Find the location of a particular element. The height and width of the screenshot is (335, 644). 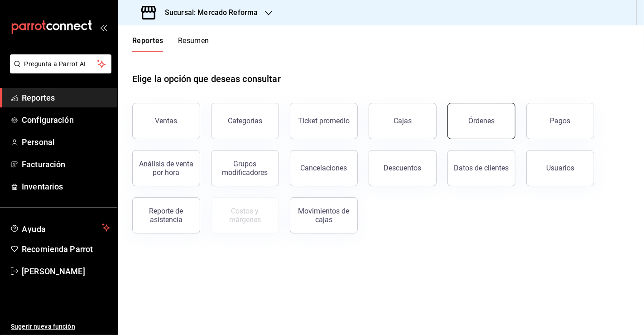

div: navigation tabs is located at coordinates (171, 44).